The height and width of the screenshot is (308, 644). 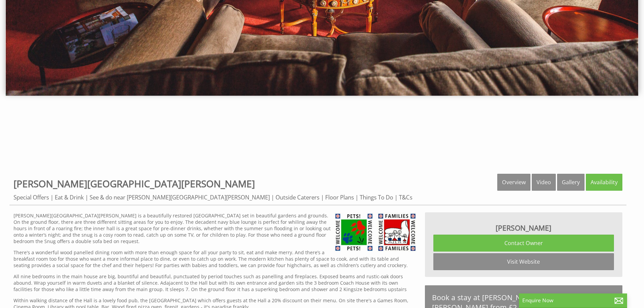 I want to click on img: Visit England - Pets Welcome, so click(x=354, y=232).